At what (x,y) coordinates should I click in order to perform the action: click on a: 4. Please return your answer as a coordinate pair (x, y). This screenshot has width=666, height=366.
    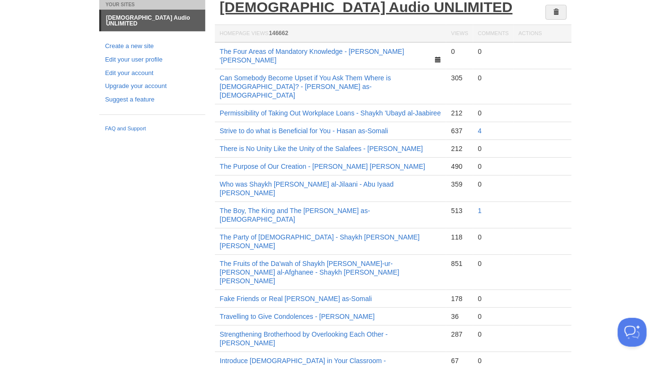
    Looking at the image, I should click on (480, 131).